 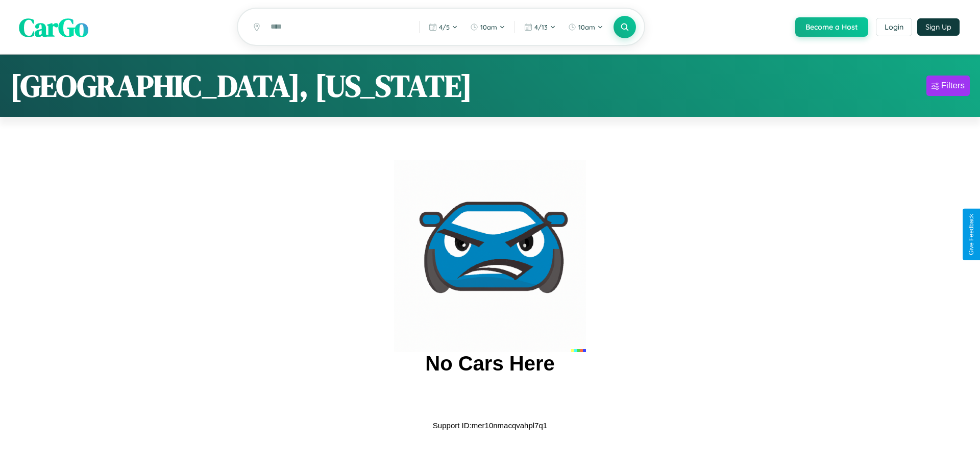 I want to click on h2: No Cars Here, so click(x=490, y=363).